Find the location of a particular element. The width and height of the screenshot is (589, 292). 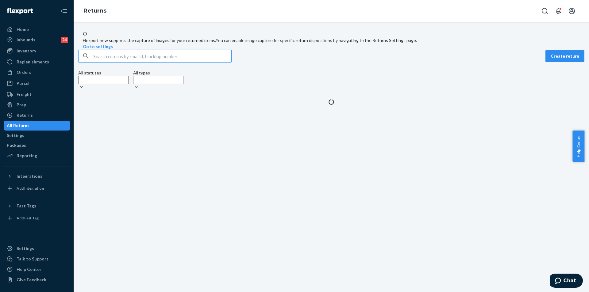

div: Give Feedback is located at coordinates (31, 280).